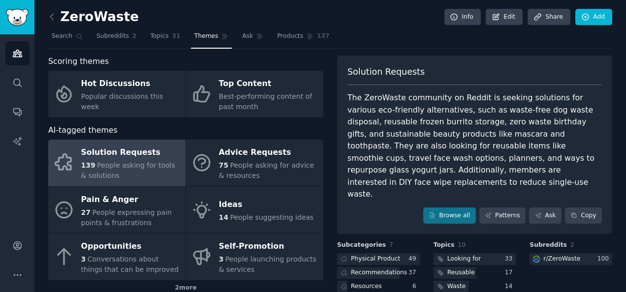 Image resolution: width=626 pixels, height=292 pixels. Describe the element at coordinates (269, 247) in the screenshot. I see `div: Self-Promotion` at that location.